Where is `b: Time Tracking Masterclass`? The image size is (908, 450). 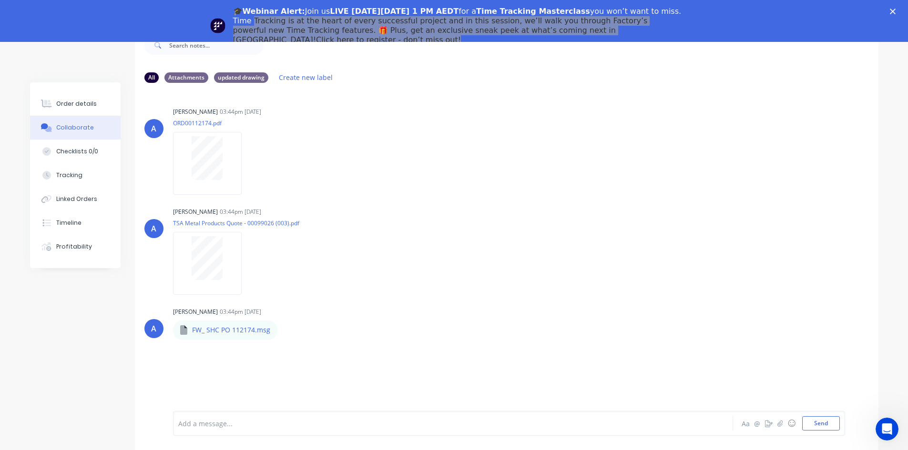
b: Time Tracking Masterclass is located at coordinates (533, 11).